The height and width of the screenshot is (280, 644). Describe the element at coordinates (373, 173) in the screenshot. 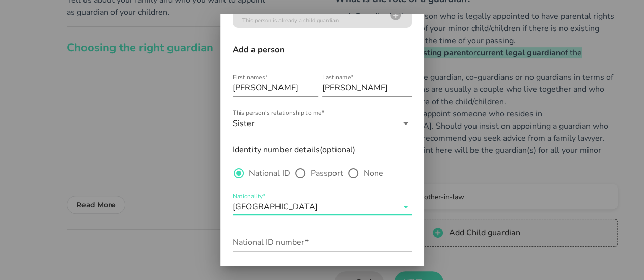

I see `label: None` at that location.